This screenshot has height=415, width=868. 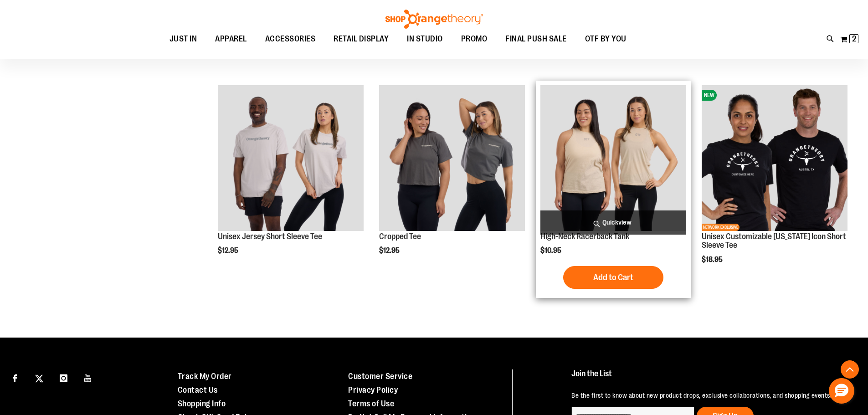 What do you see at coordinates (14, 377) in the screenshot?
I see `a: Visit our Facebook page` at bounding box center [14, 377].